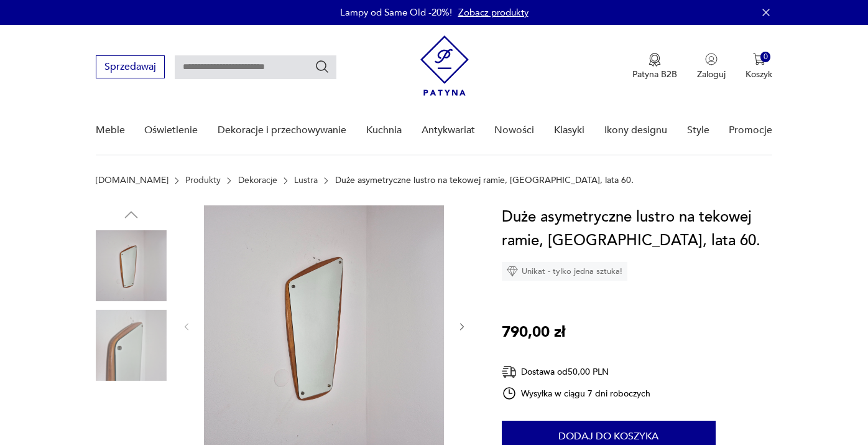 This screenshot has width=868, height=445. Describe the element at coordinates (514, 130) in the screenshot. I see `a: Nowości` at that location.